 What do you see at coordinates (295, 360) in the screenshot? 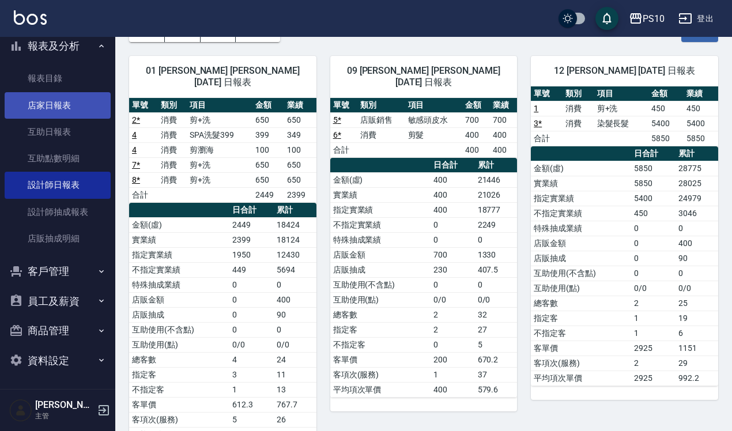
I see `td: 24` at bounding box center [295, 360].